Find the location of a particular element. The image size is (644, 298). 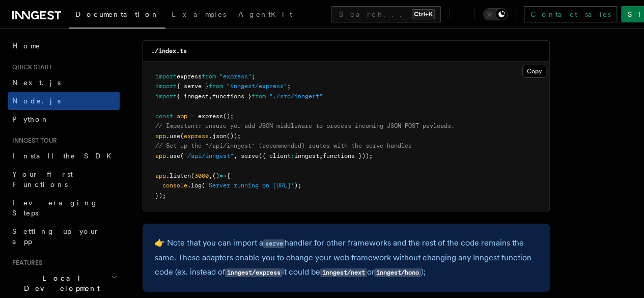

span: serve is located at coordinates (249, 156).